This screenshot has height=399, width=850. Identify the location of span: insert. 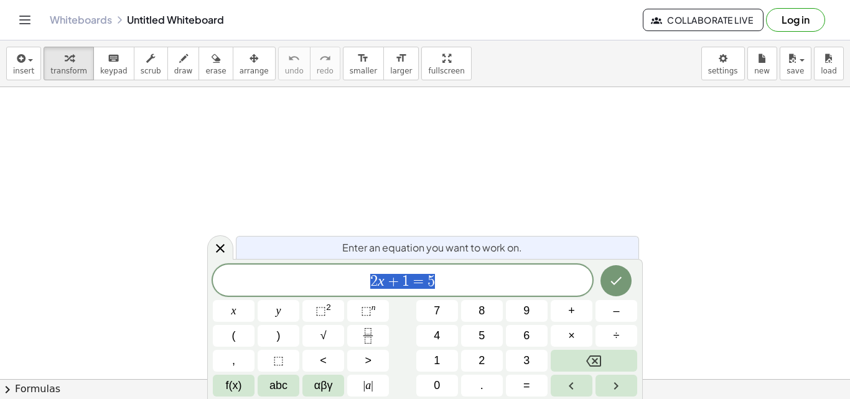
(24, 71).